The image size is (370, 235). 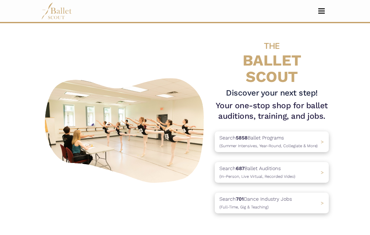 What do you see at coordinates (272, 142) in the screenshot?
I see `a: Search5858Ballet Programs(Summer Intensives, Year-Round, Collegiate & More)>` at bounding box center [272, 142].